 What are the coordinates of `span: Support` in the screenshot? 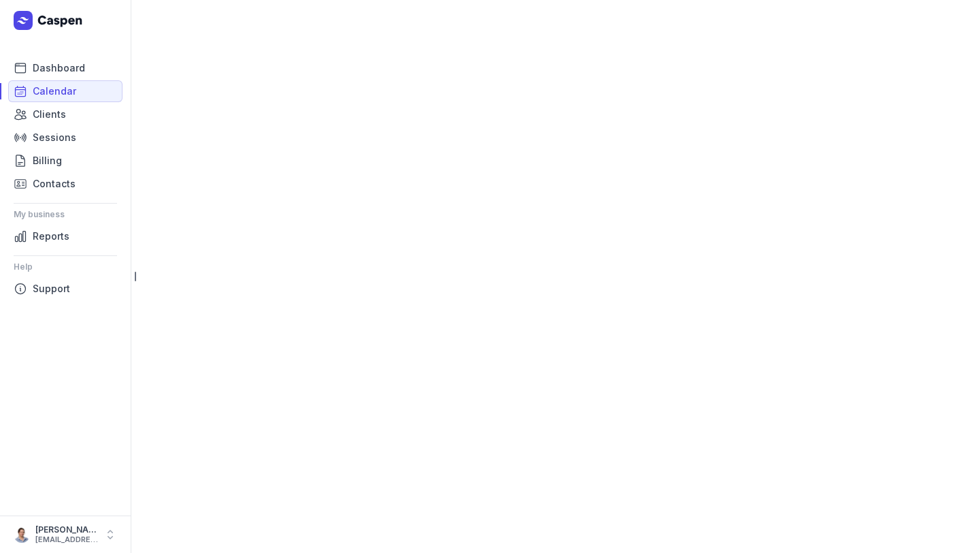 It's located at (51, 288).